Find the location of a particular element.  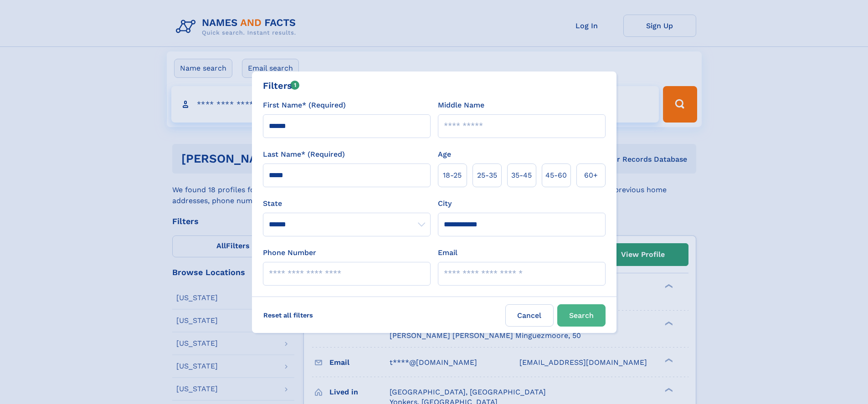

div: Filters is located at coordinates (281, 86).